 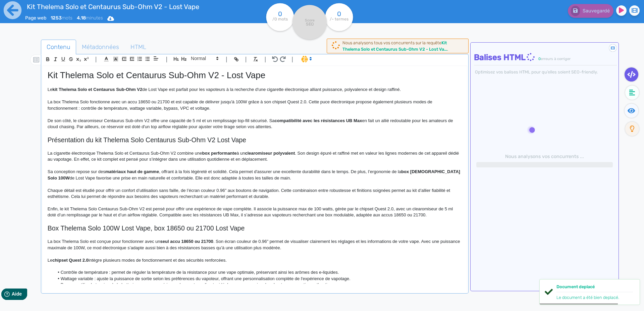 I want to click on b: 4.18, so click(x=81, y=18).